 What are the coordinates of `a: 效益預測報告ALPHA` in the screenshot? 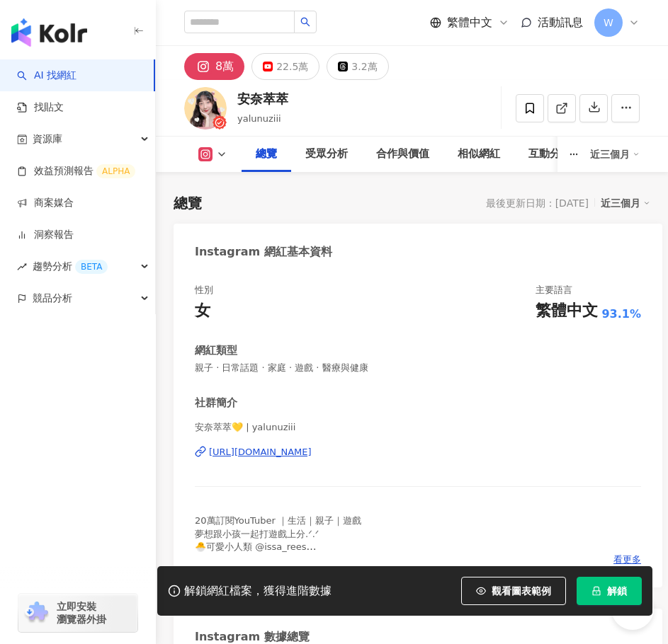 It's located at (76, 172).